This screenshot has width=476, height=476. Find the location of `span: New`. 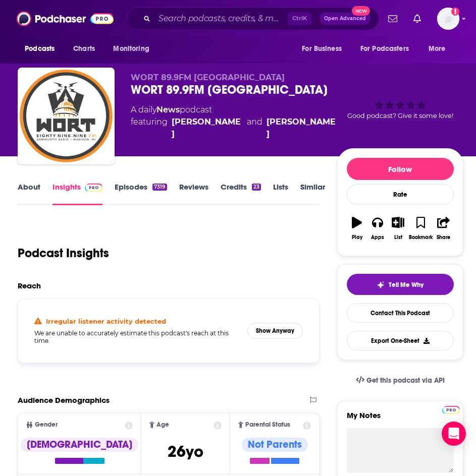

span: New is located at coordinates (361, 11).